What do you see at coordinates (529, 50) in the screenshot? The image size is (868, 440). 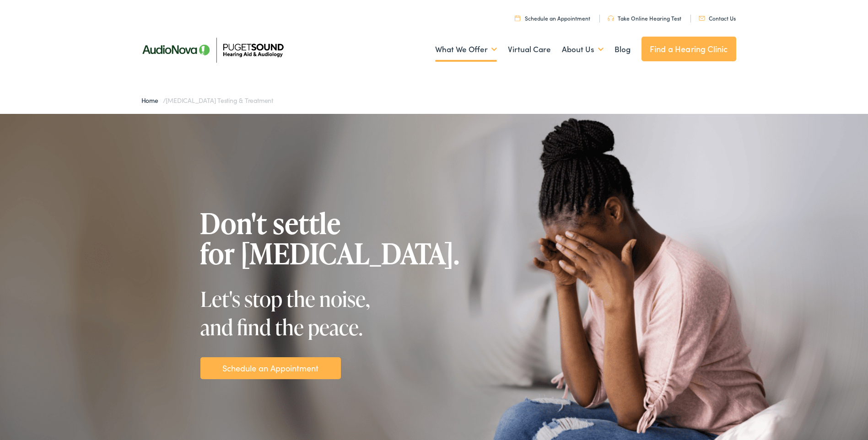 I see `a: Virtual Care` at bounding box center [529, 50].